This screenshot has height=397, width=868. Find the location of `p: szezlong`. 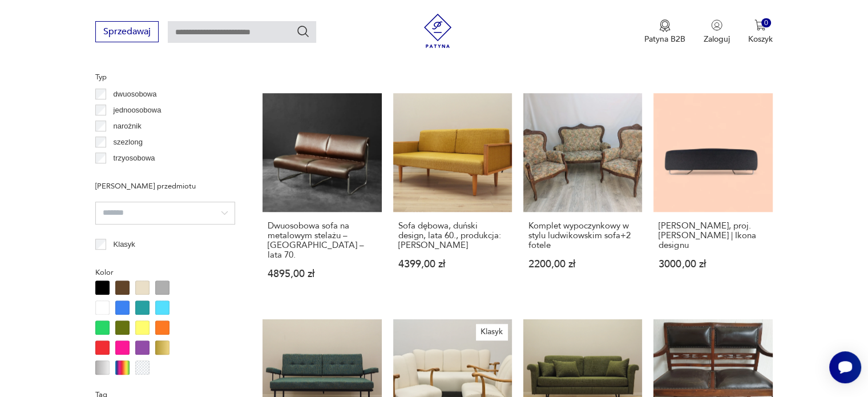

p: szezlong is located at coordinates (128, 142).